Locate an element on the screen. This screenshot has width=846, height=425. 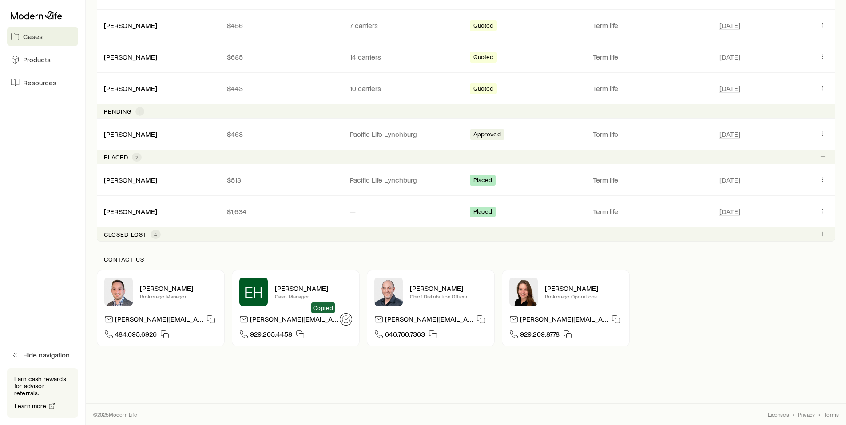
span: EH is located at coordinates (254, 292).